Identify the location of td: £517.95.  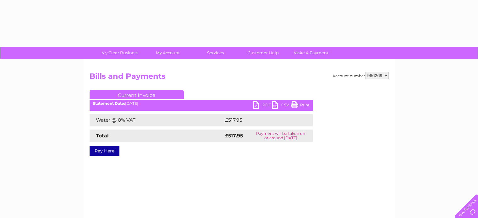
(262, 120).